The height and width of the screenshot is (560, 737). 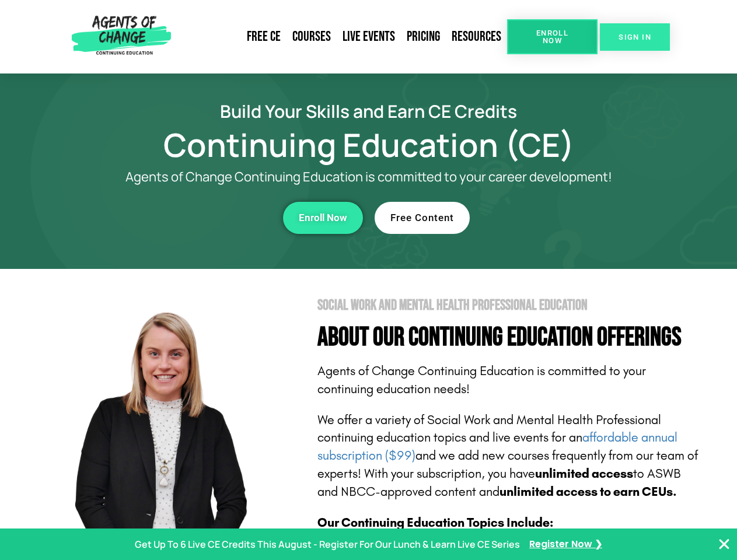 I want to click on nav: Menu, so click(x=341, y=37).